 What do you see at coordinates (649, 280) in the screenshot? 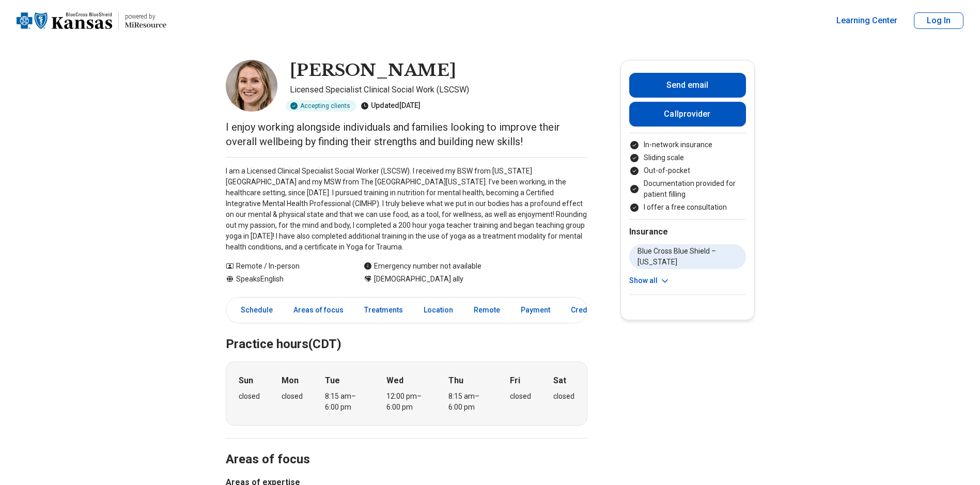
I see `button: Show all` at bounding box center [649, 280].